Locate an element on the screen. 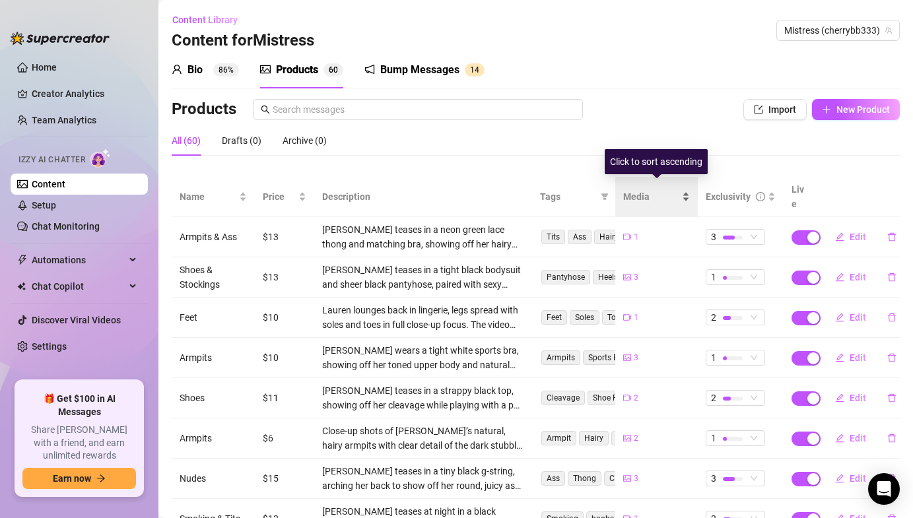 This screenshot has height=518, width=913. span: Hairy is located at coordinates (593, 438).